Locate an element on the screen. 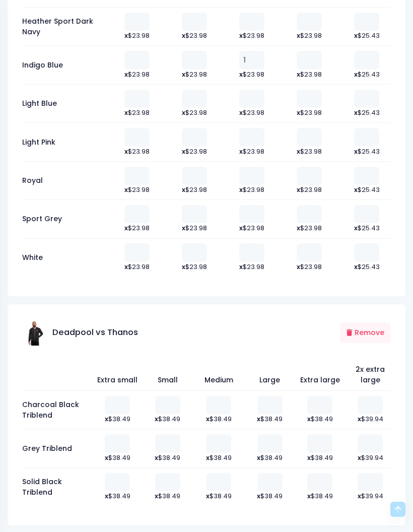 This screenshot has height=532, width=413. td: Sport Grey is located at coordinates (65, 219).